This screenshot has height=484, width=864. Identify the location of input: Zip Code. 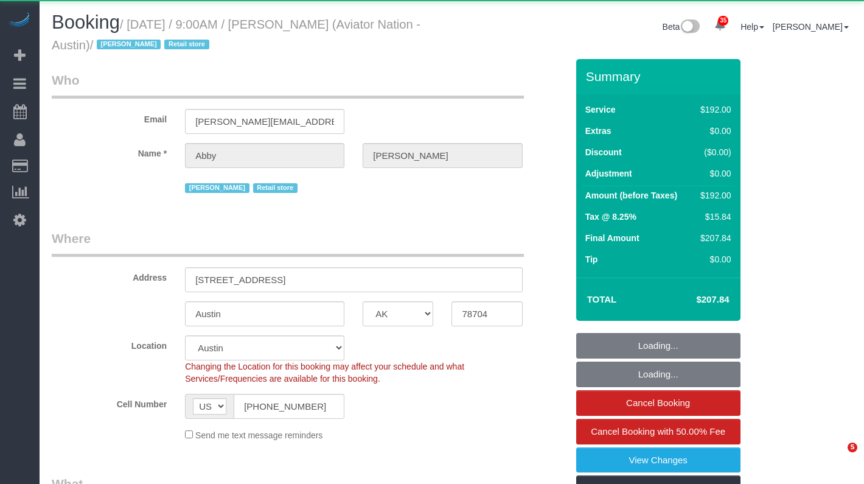
(487, 313).